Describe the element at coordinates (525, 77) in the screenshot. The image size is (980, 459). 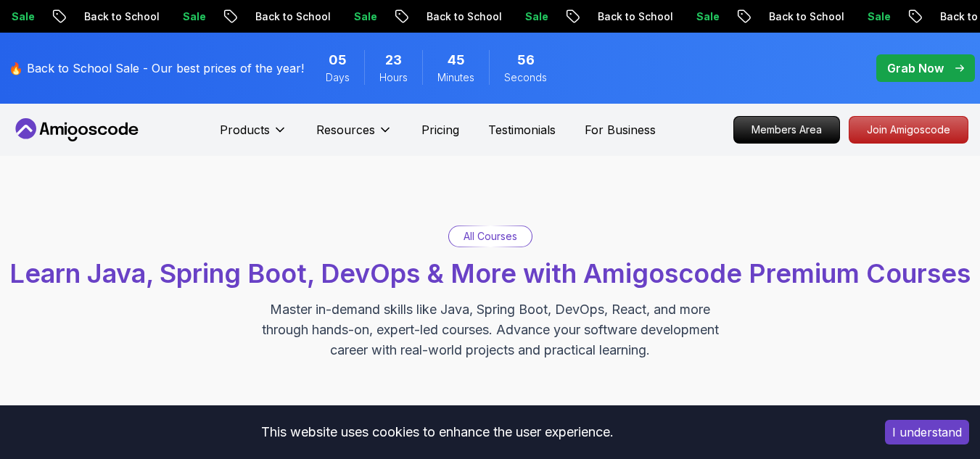
I see `span: Seconds` at that location.